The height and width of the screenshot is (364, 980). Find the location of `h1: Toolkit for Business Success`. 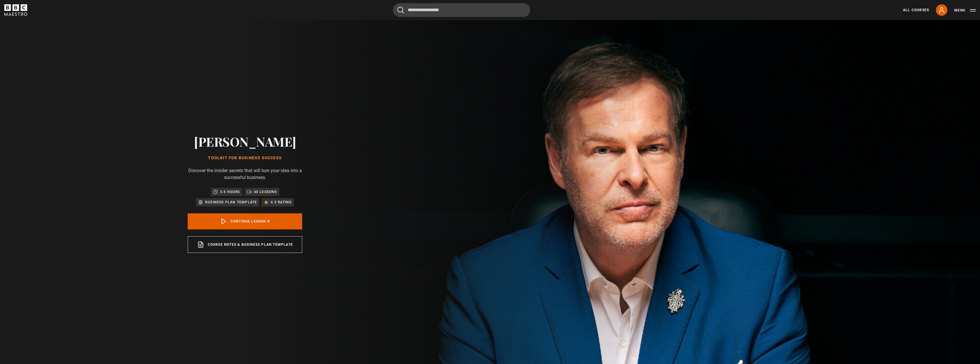

h1: Toolkit for Business Success is located at coordinates (245, 158).